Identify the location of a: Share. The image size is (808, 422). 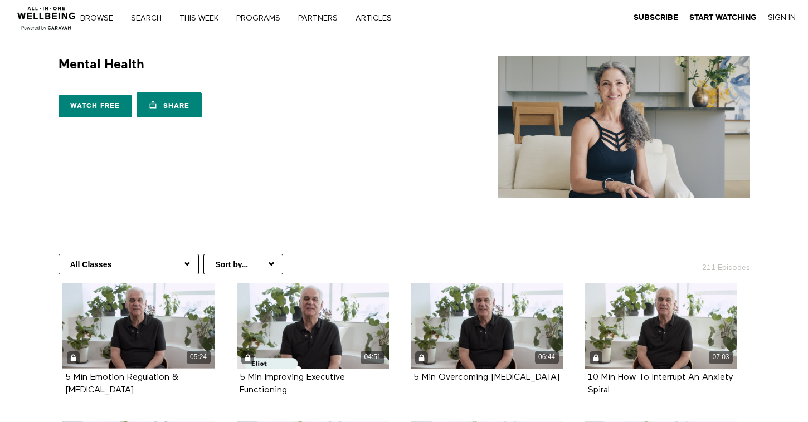
(169, 105).